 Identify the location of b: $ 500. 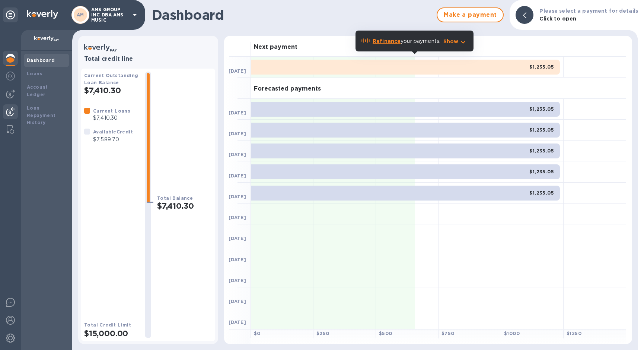
(386, 333).